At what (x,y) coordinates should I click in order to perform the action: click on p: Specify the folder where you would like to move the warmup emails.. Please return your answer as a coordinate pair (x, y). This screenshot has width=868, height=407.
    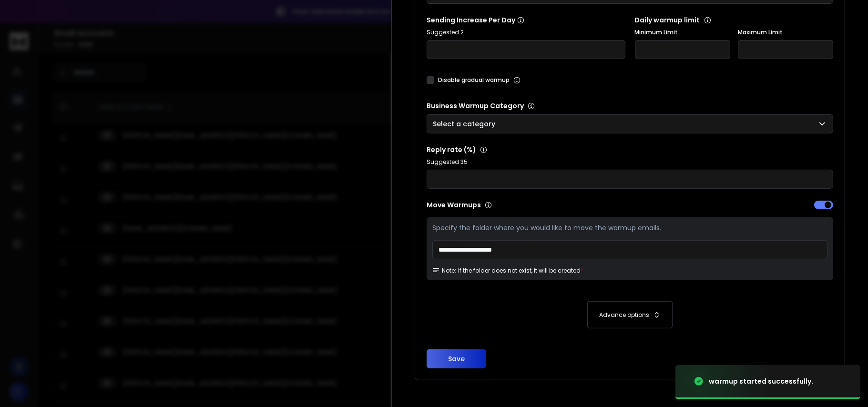
    Looking at the image, I should click on (630, 228).